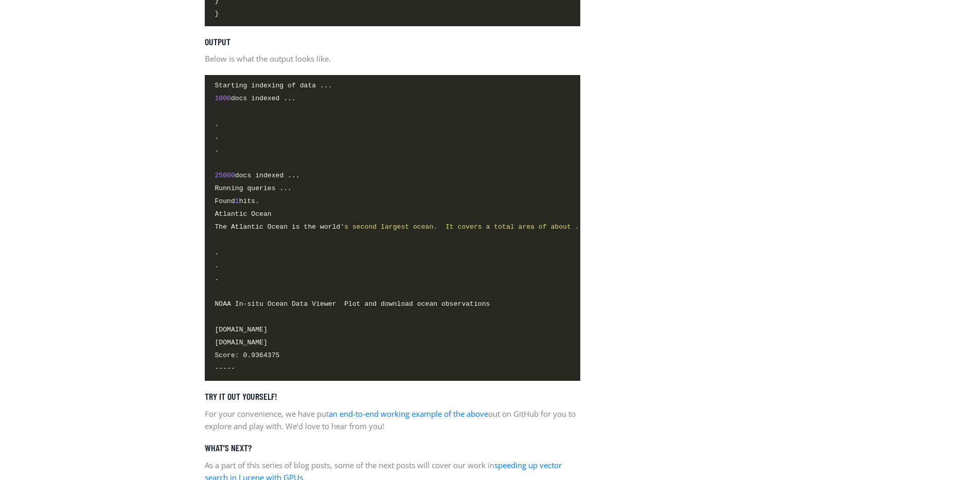 The image size is (980, 480). Describe the element at coordinates (274, 85) in the screenshot. I see `span: Starting indexing of data ...` at that location.